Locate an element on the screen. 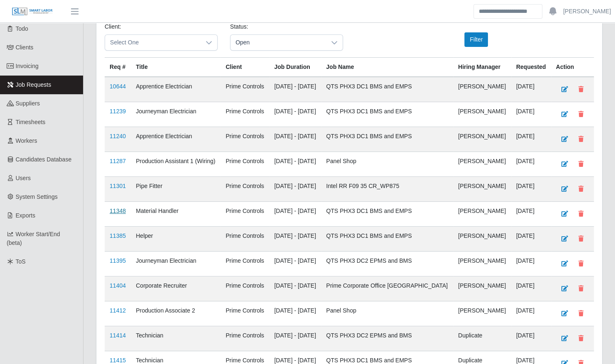 The height and width of the screenshot is (364, 615). th: Job Name is located at coordinates (387, 67).